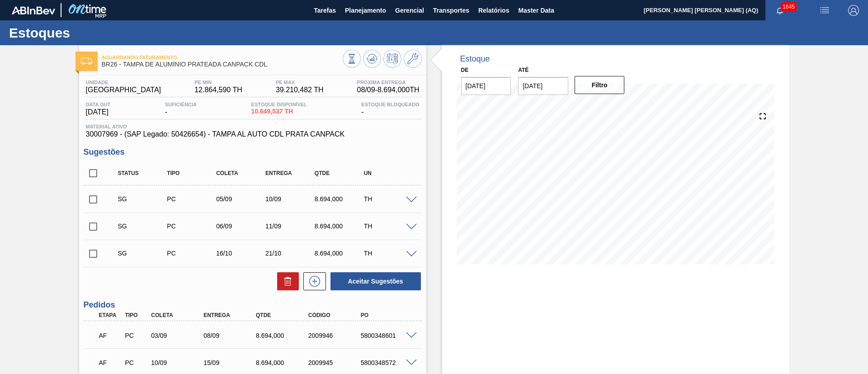 The width and height of the screenshot is (868, 374). Describe the element at coordinates (335, 335) in the screenshot. I see `div: 2009946` at that location.